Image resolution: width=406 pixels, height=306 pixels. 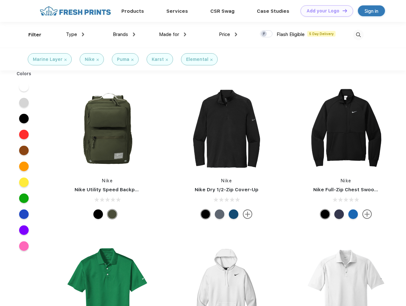 What do you see at coordinates (224, 34) in the screenshot?
I see `span: Price` at bounding box center [224, 34].